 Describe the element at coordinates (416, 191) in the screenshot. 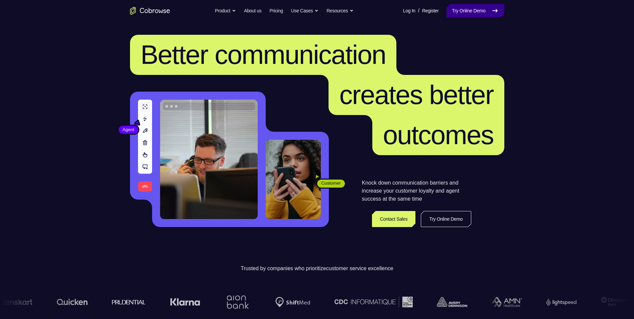

I see `p: Knock down communication barriers and increase your customer loyalty and agent success at the sam...` at that location.